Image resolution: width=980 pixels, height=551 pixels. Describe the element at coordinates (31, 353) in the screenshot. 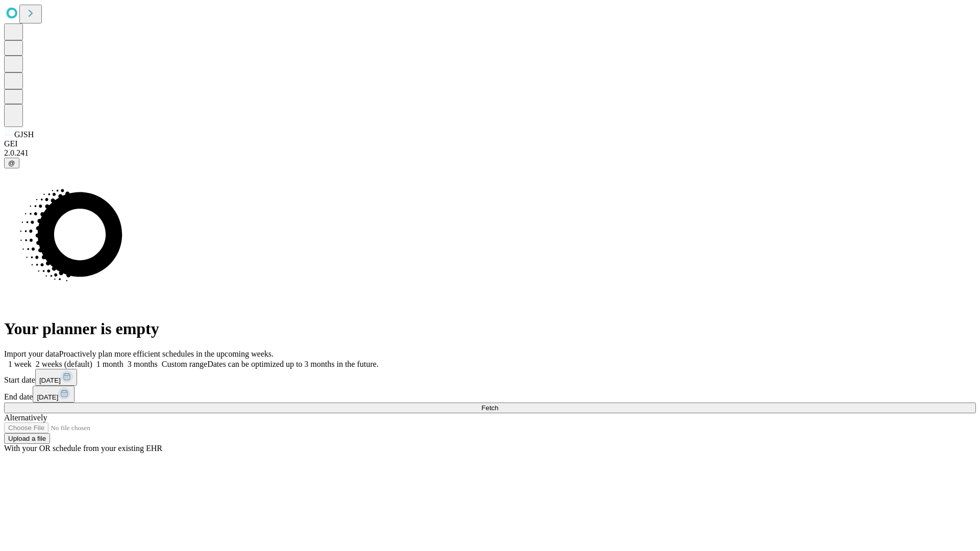

I see `span: Import your data` at that location.